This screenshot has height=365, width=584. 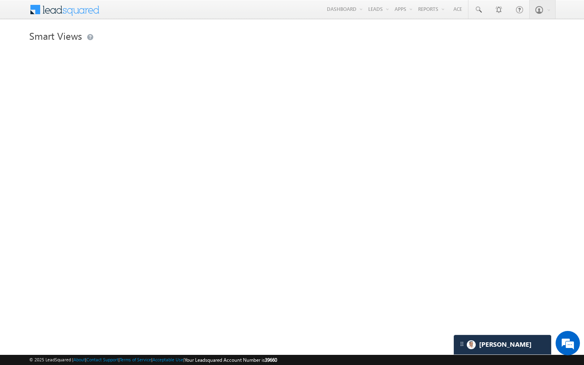 I want to click on span: 39660, so click(x=271, y=359).